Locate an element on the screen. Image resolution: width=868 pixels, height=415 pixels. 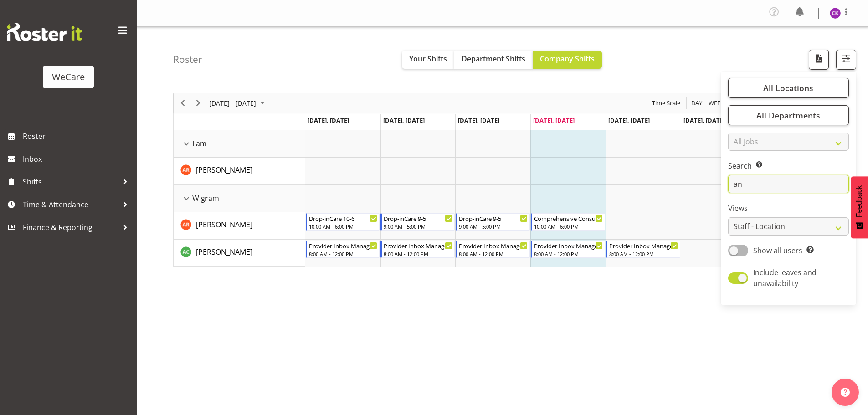
div: Andrea Ramirez"s event - Drop-inCare 10-6 Begin From Monday, August 25, 2025 at 10:00:00 AM GMT+1... is located at coordinates (343, 222).